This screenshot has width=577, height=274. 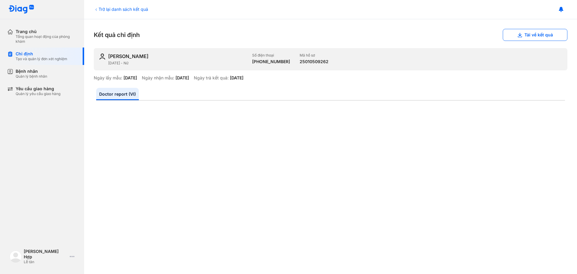 What do you see at coordinates (314, 55) in the screenshot?
I see `div: Mã hồ sơ` at bounding box center [314, 55].